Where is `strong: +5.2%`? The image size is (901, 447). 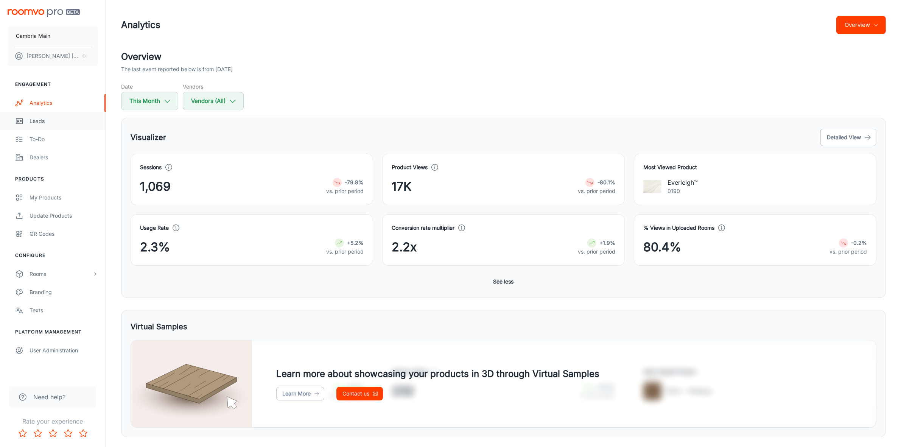 strong: +5.2% is located at coordinates (355, 243).